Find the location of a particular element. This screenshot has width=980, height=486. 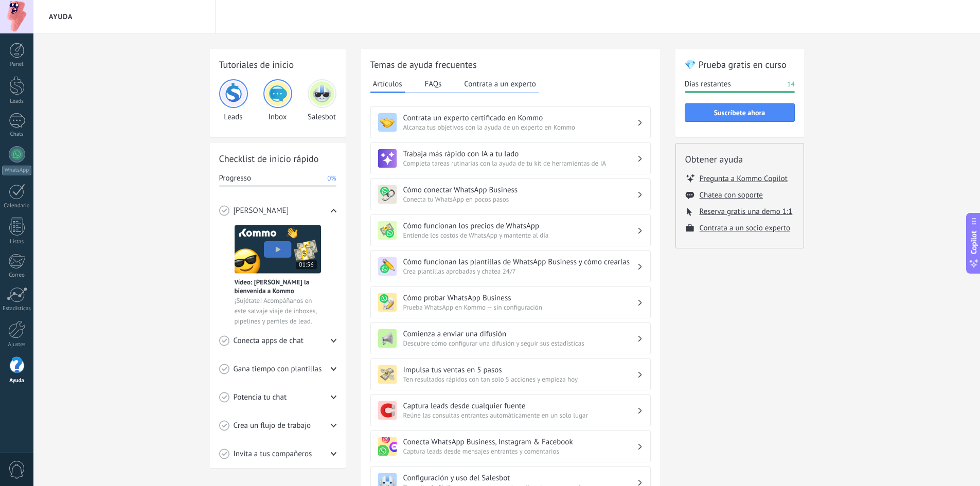

h3: Cómo conectar WhatsApp Business is located at coordinates (520, 189).